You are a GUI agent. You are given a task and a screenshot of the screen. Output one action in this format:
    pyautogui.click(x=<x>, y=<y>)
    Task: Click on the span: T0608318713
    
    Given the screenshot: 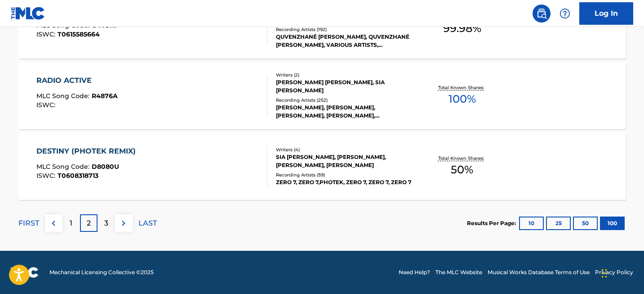 What is the action you would take?
    pyautogui.click(x=78, y=176)
    